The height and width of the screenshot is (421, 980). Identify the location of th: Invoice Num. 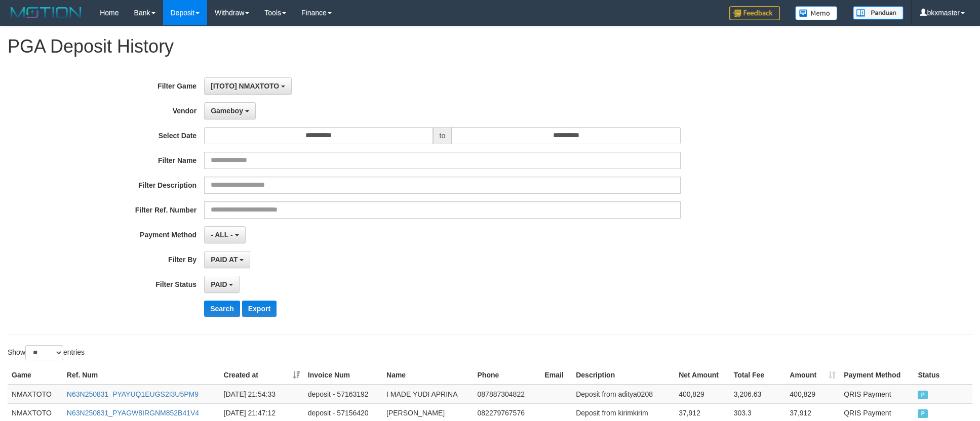
(342, 375).